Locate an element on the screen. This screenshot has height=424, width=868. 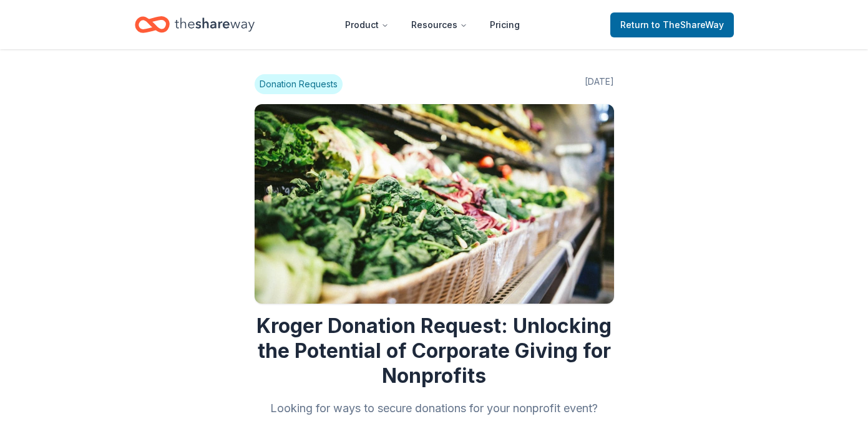
span: to TheShareWay is located at coordinates (687, 24).